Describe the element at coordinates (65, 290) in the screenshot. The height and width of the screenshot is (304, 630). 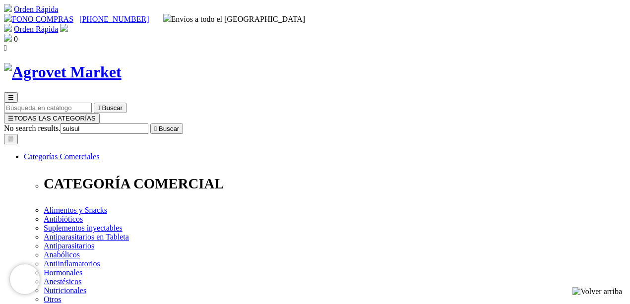
I see `span: Nutricionales` at that location.